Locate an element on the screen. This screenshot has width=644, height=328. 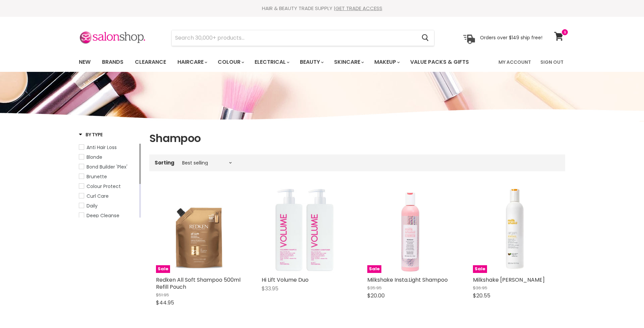
a: Colour is located at coordinates (230, 62).